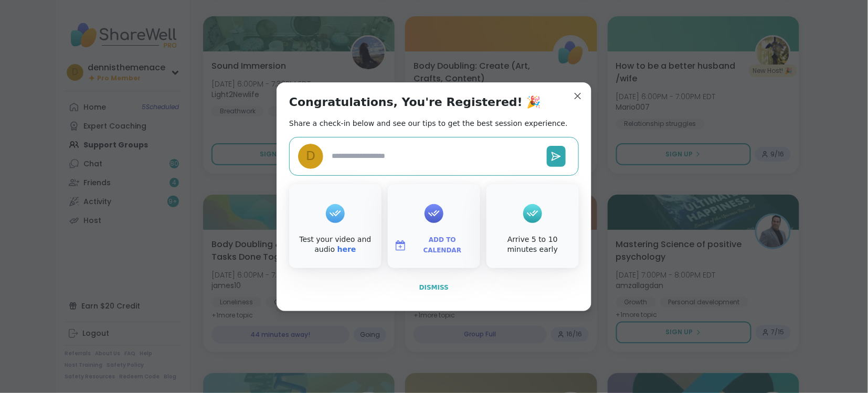  Describe the element at coordinates (311, 156) in the screenshot. I see `span: d` at that location.